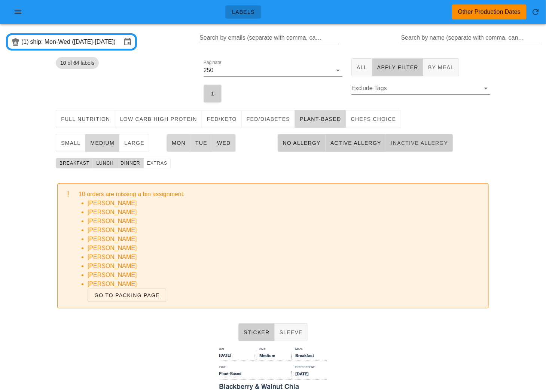 Image resolution: width=546 pixels, height=390 pixels. What do you see at coordinates (268, 119) in the screenshot?
I see `button: Fed/diabetes` at bounding box center [268, 119].